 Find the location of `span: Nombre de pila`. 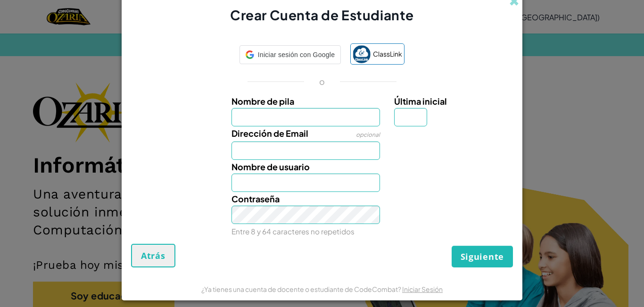

span: Nombre de pila is located at coordinates (262, 101).